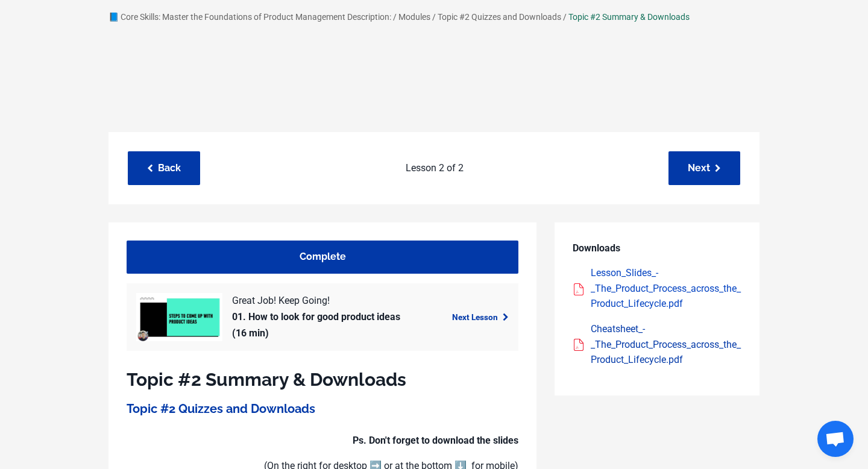 The image size is (868, 469). What do you see at coordinates (657, 288) in the screenshot?
I see `a: Lesson_Slides_-_The_Product_Process_across_the_Product_Lifecycle.pdf` at bounding box center [657, 288].